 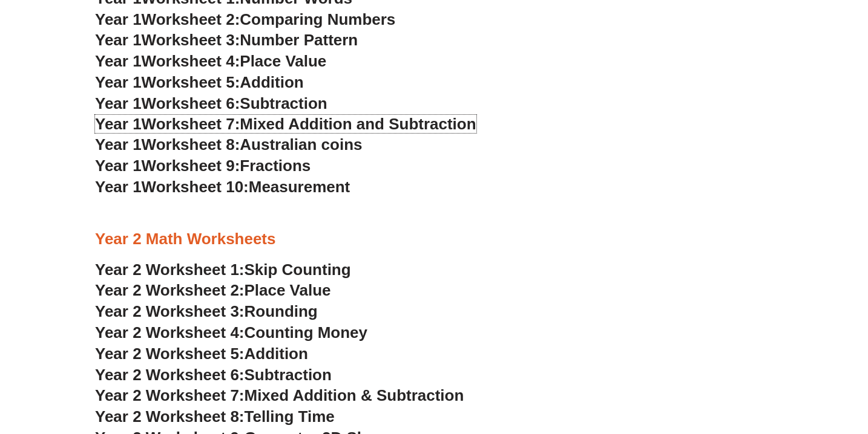 I want to click on span: Worksheet 3:, so click(x=191, y=40).